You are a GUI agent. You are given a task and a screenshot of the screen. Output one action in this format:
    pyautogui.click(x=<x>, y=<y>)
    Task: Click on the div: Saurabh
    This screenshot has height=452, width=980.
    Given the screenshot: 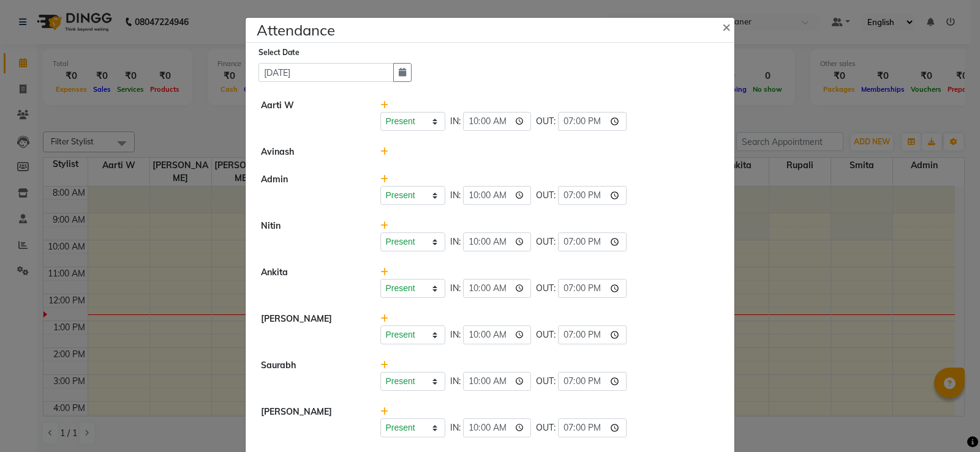 What is the action you would take?
    pyautogui.click(x=311, y=376)
    